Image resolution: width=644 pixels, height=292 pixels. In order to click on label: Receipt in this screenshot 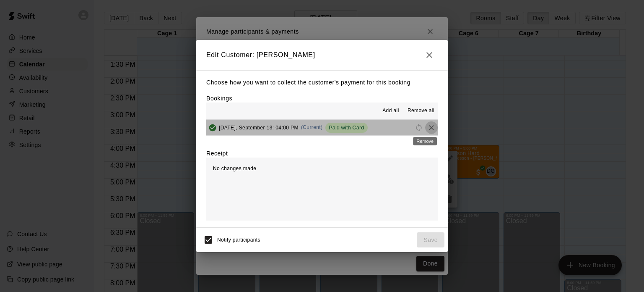, I will do `click(217, 153)`.